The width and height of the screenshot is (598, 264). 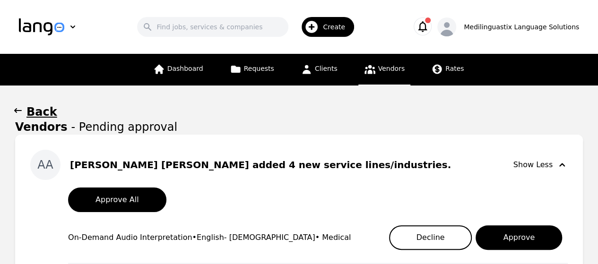 I want to click on span: AA, so click(x=45, y=165).